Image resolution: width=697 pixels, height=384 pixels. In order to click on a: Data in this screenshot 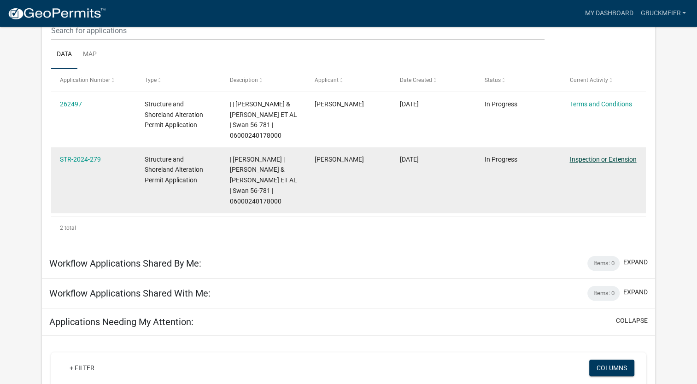, I will do `click(64, 55)`.